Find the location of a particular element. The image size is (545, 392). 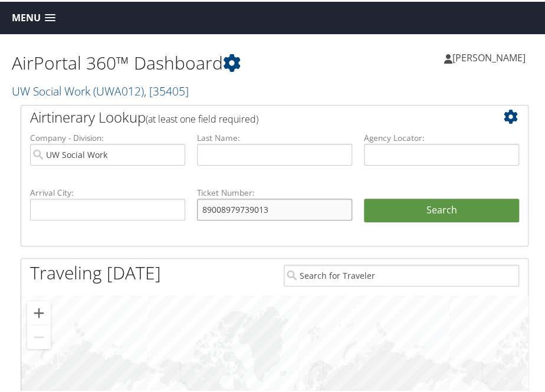

button: Search is located at coordinates (441, 209).